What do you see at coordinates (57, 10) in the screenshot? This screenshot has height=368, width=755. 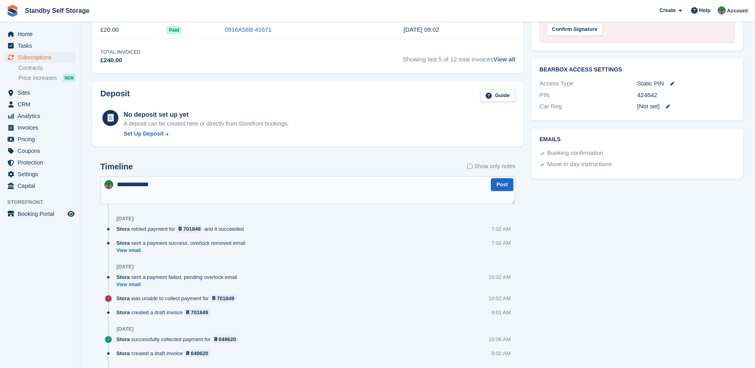 I see `a: Standby Self Storage` at bounding box center [57, 10].